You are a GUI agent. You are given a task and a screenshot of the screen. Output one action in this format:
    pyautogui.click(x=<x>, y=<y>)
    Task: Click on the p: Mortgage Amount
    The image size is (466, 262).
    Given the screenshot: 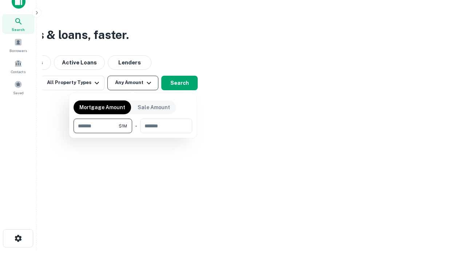 What is the action you would take?
    pyautogui.click(x=102, y=107)
    